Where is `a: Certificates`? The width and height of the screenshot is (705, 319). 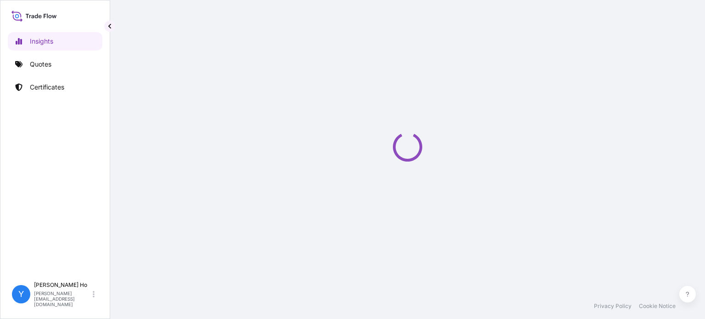
a: Certificates is located at coordinates (55, 87).